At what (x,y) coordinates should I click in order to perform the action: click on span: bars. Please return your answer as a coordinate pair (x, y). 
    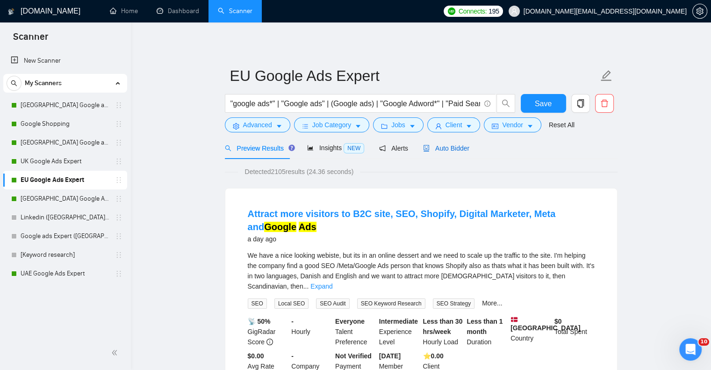
    Looking at the image, I should click on (305, 126).